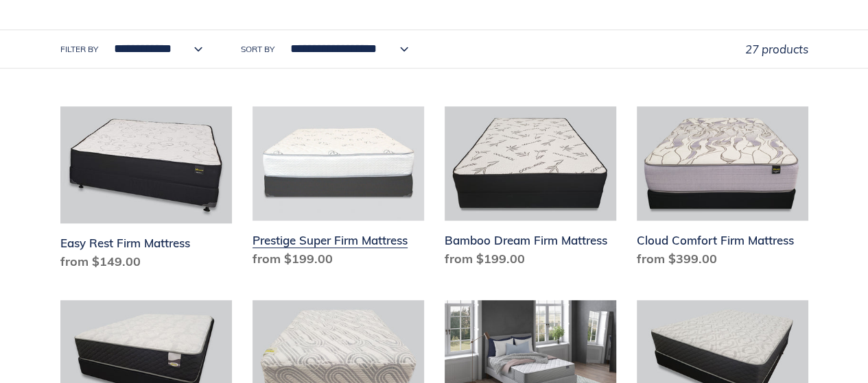 This screenshot has height=383, width=868. Describe the element at coordinates (777, 49) in the screenshot. I see `span: 27 products` at that location.